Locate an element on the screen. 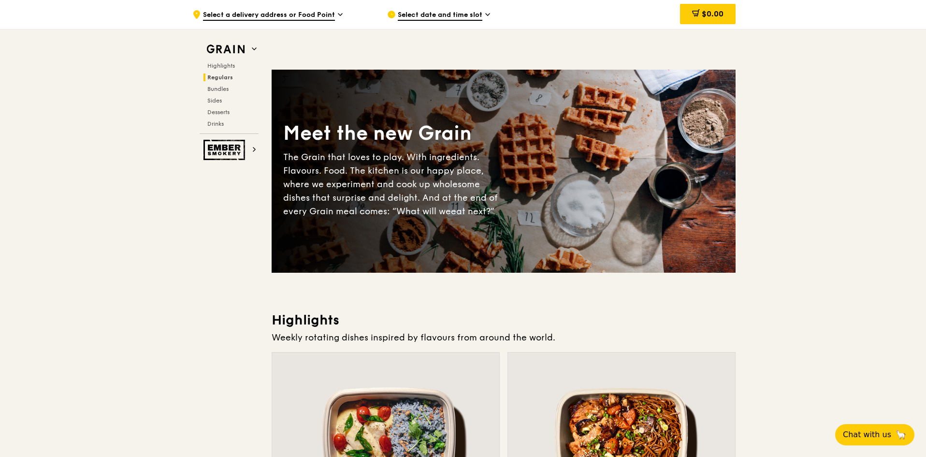 This screenshot has height=457, width=926. span: Select a delivery address or Food Point is located at coordinates (269, 15).